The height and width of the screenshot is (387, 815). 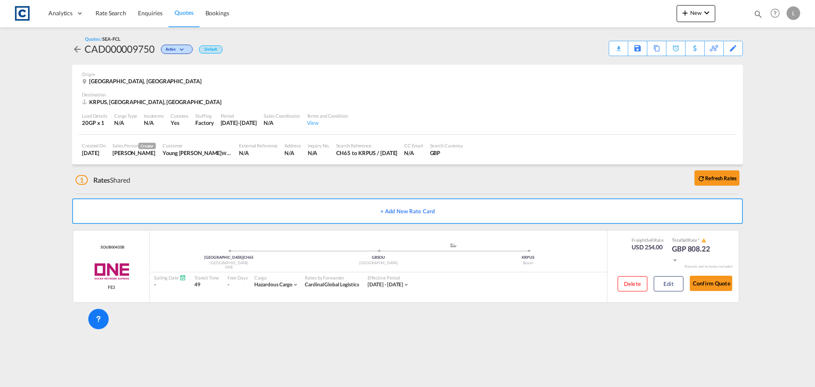 I want to click on span: Quotes, so click(x=184, y=12).